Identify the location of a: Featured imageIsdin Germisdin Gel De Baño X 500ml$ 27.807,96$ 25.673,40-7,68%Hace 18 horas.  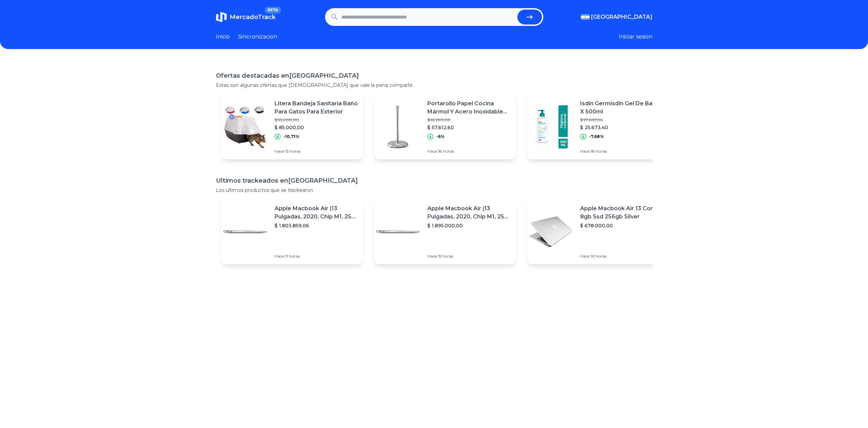
(597, 127).